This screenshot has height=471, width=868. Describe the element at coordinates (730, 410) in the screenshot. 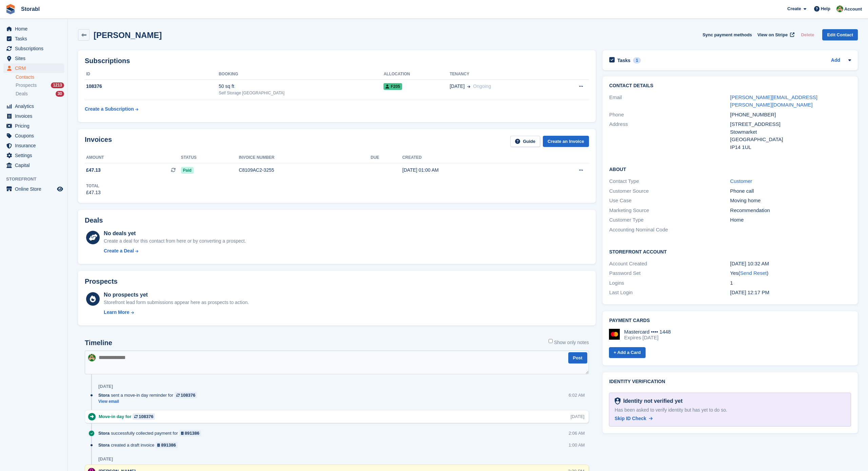

I see `div: Has been asked to verify identity but has yet to do so.` at that location.